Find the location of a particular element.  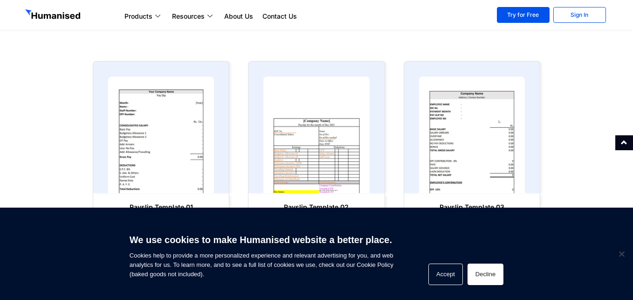

button: Decline is located at coordinates (485, 274).